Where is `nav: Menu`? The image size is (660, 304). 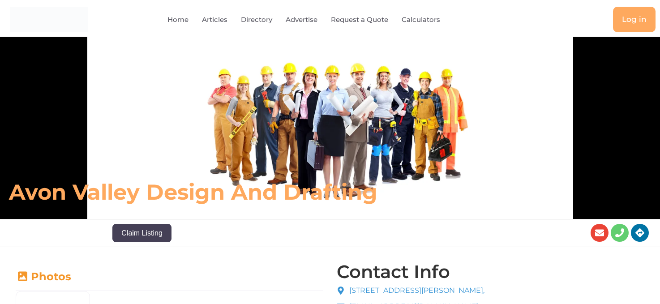 nav: Menu is located at coordinates (314, 20).